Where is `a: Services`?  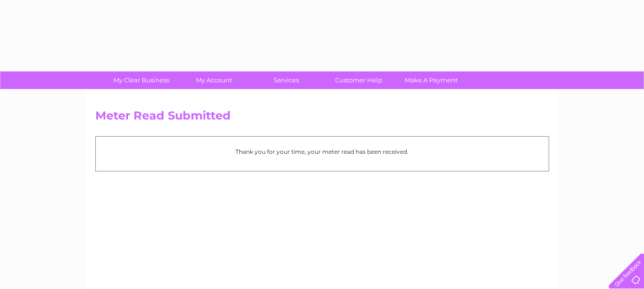
a: Services is located at coordinates (286, 80).